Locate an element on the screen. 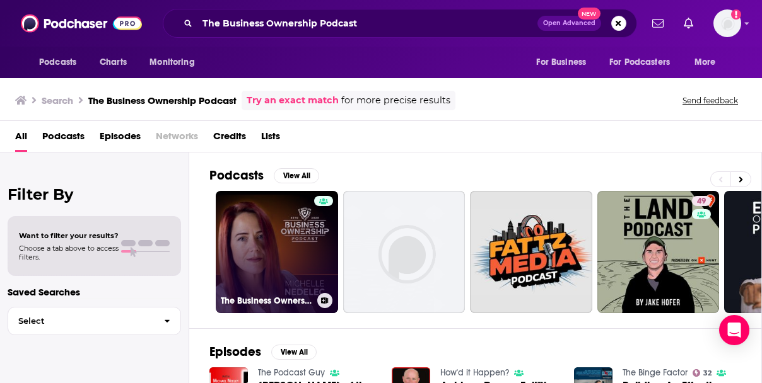 Image resolution: width=762 pixels, height=383 pixels. div: Search podcasts, credits, & more... is located at coordinates (400, 23).